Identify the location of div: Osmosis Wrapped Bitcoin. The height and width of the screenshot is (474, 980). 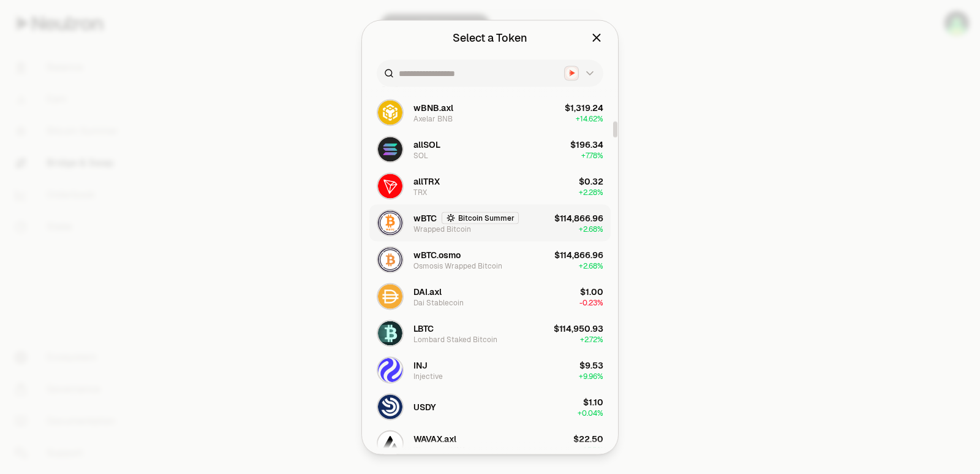
(457, 266).